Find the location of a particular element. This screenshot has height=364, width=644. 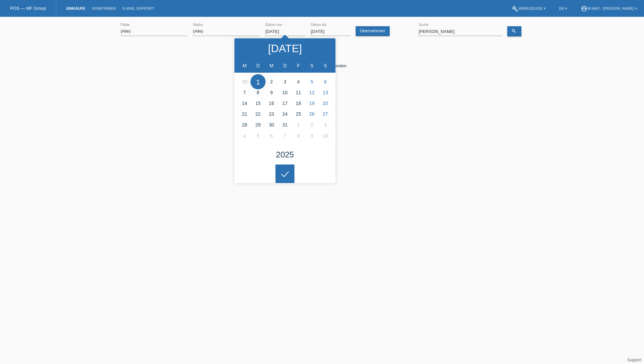

div: 2025 is located at coordinates (284, 155).